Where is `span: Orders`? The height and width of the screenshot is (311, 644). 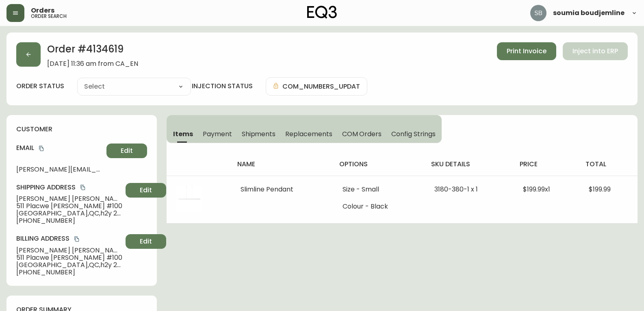
span: Orders is located at coordinates (43, 11).